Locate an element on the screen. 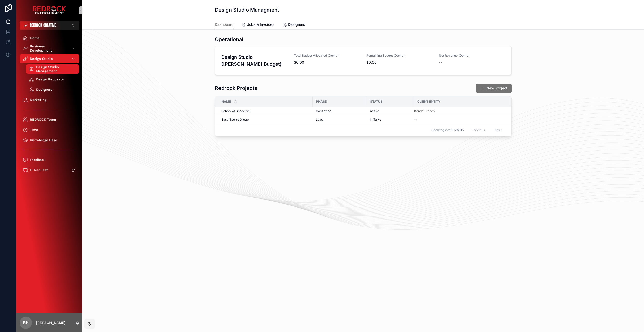  button: New Project is located at coordinates (494, 88).